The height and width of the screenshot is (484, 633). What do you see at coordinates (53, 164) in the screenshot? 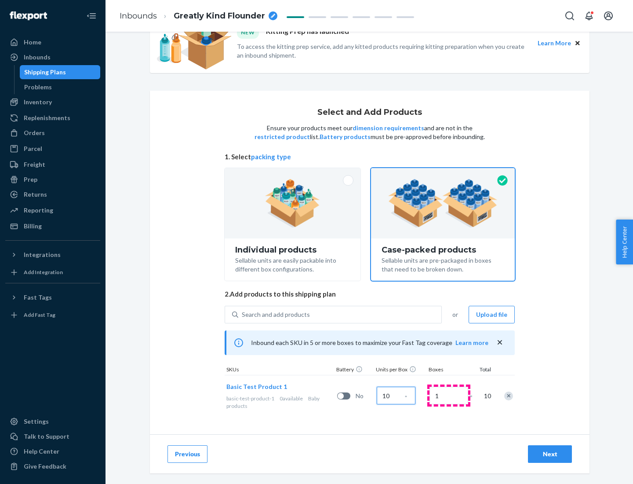
I see `a: Freight` at bounding box center [53, 164].